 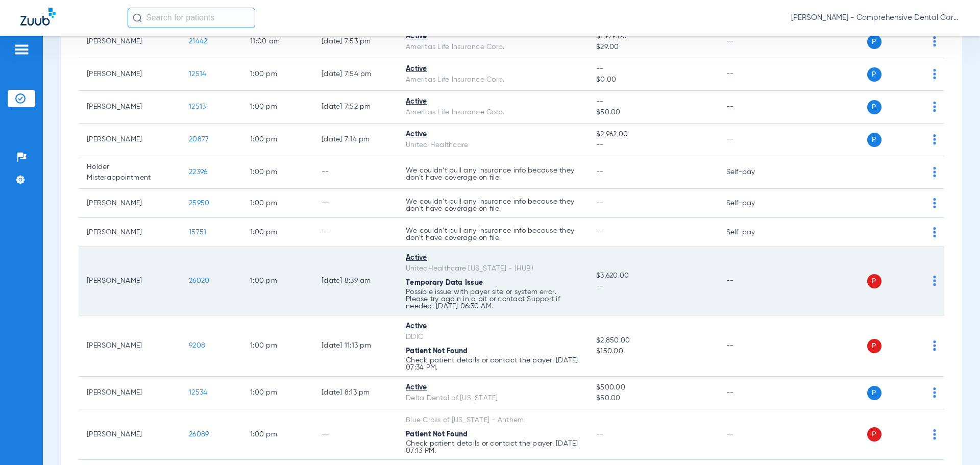 I want to click on div: Chat Widget, so click(x=955, y=441).